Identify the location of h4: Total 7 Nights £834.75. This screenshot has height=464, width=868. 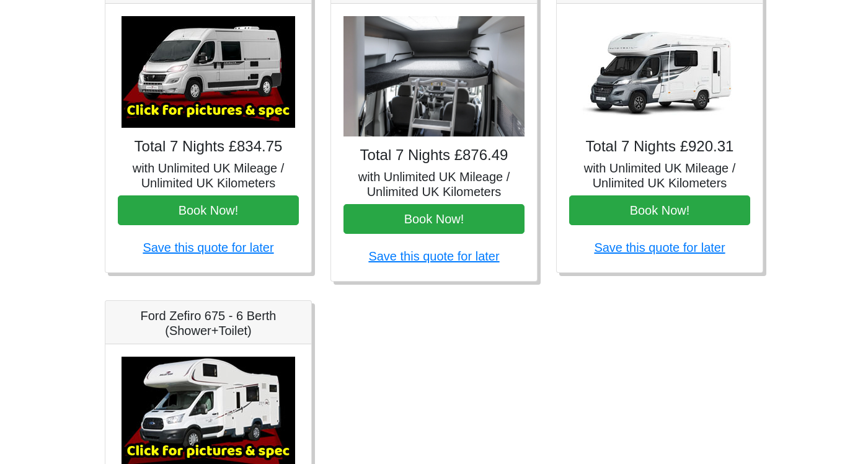
(208, 146).